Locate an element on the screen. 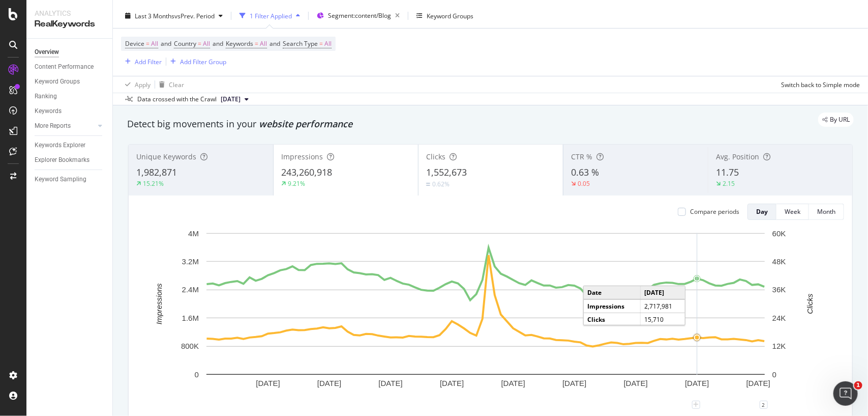 Image resolution: width=868 pixels, height=416 pixels. a: Ranking is located at coordinates (70, 96).